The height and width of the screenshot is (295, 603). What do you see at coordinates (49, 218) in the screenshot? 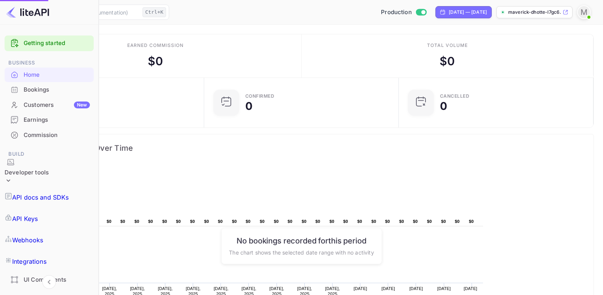
I see `div: API Keys` at bounding box center [49, 218].